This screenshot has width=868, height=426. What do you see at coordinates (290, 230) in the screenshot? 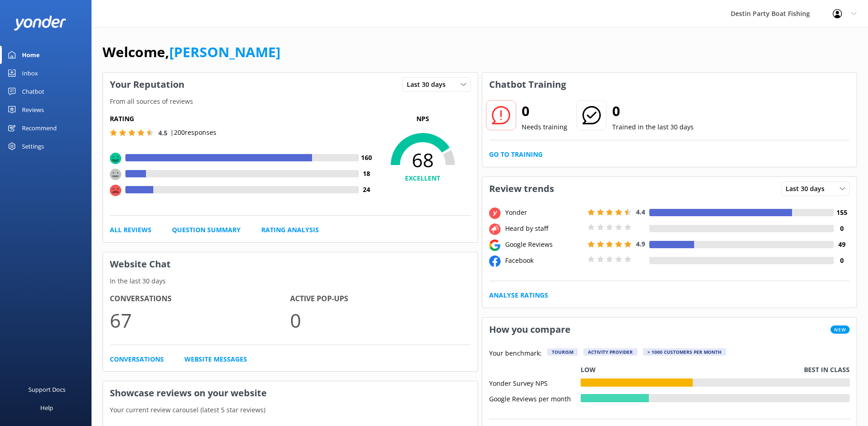
I see `a: Rating Analysis` at bounding box center [290, 230].